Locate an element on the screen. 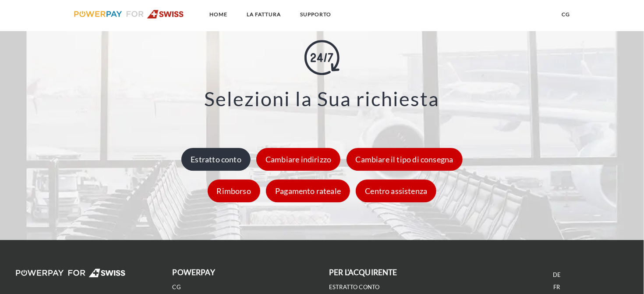  a: ESTRATTO CONTO is located at coordinates (354, 287).